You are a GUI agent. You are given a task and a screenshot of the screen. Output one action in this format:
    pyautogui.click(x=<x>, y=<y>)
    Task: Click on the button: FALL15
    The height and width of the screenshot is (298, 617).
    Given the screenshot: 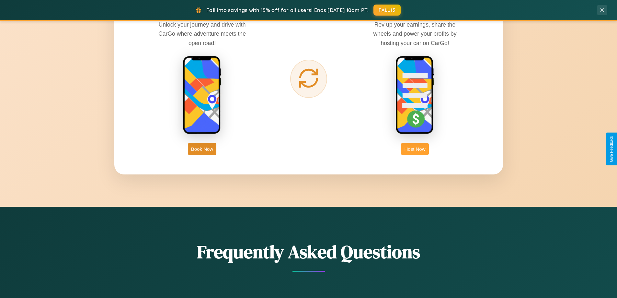 What is the action you would take?
    pyautogui.click(x=387, y=10)
    